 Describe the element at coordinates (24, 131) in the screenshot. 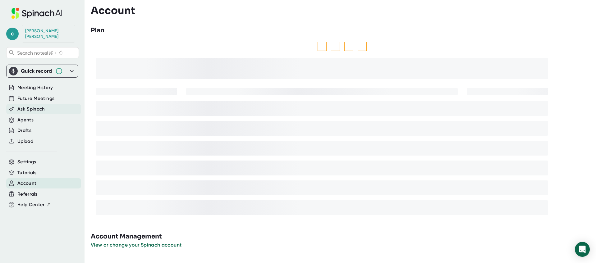

I see `button: Drafts` at that location.